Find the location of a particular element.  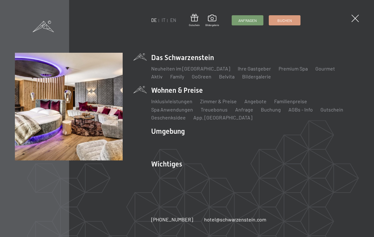

a: Family is located at coordinates (177, 76).